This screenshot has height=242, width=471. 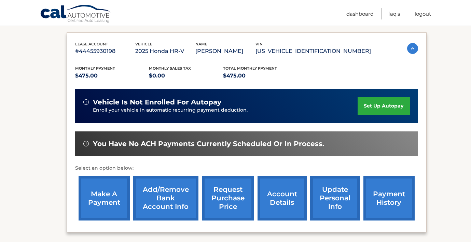 I want to click on img: accordion-active.svg, so click(x=413, y=48).